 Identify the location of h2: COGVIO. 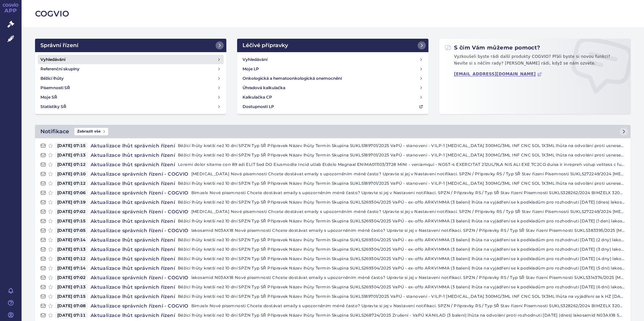
(332, 14).